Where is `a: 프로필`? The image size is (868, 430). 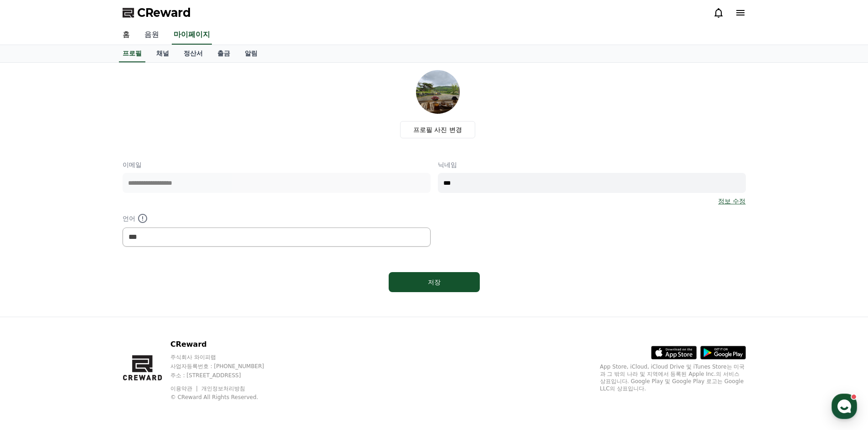 a: 프로필 is located at coordinates (132, 54).